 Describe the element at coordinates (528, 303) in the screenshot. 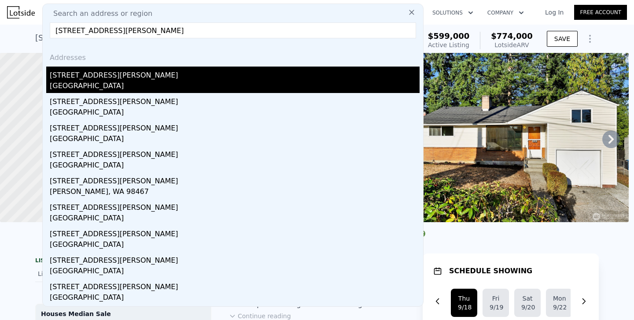

I see `button: Sat9/20` at that location.